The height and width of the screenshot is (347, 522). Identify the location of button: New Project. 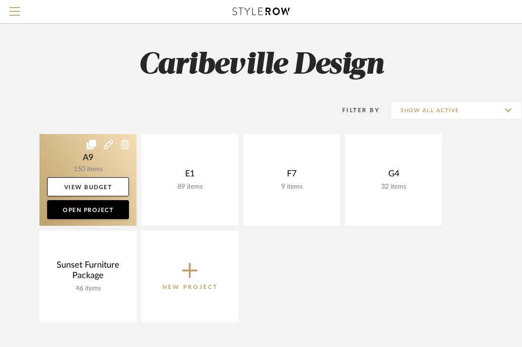
(190, 276).